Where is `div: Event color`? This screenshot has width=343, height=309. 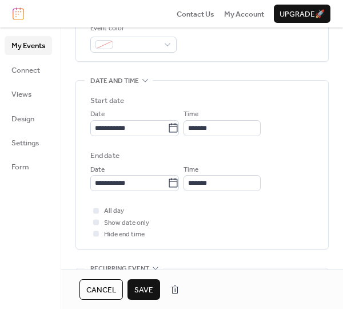 div: Event color is located at coordinates (132, 29).